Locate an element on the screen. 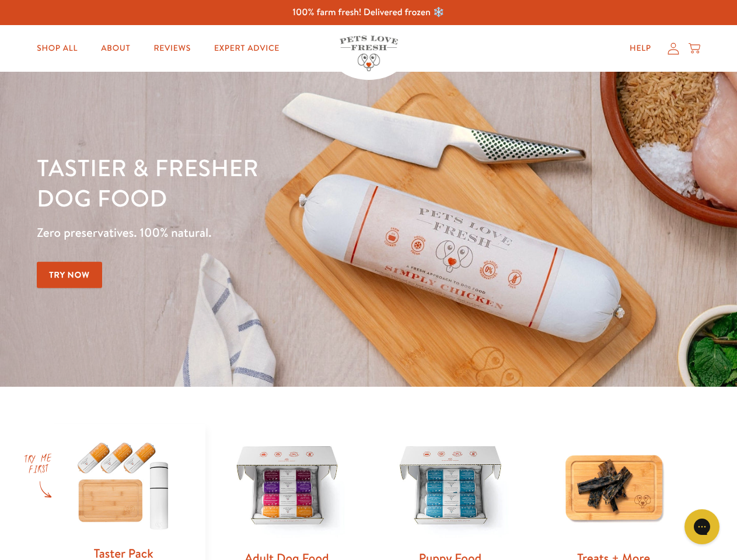  a: Shop All is located at coordinates (57, 48).